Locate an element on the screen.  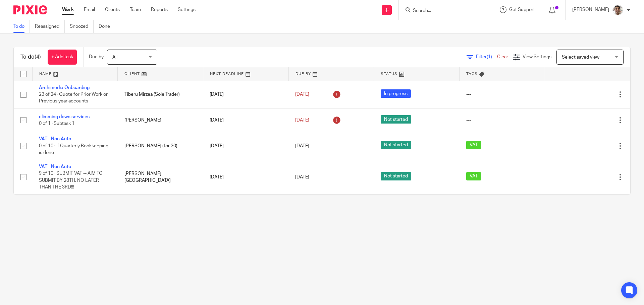
span: Filter is located at coordinates (486, 57).